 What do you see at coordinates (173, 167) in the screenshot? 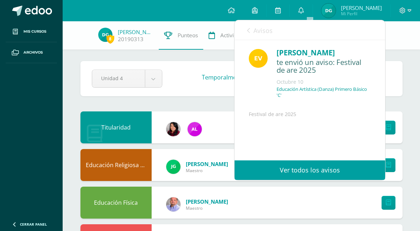
I see `img: 3da61d9b1d2c0c7b8f7e89c78bbce001.png` at bounding box center [173, 167].